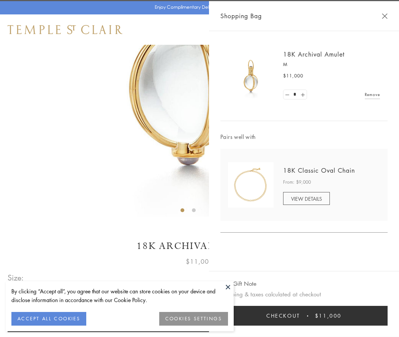  Describe the element at coordinates (283, 316) in the screenshot. I see `span: Checkout` at that location.